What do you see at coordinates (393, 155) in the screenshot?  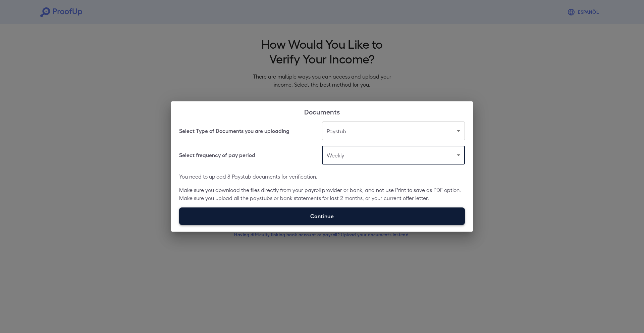 I see `div: Weekly` at bounding box center [393, 155].